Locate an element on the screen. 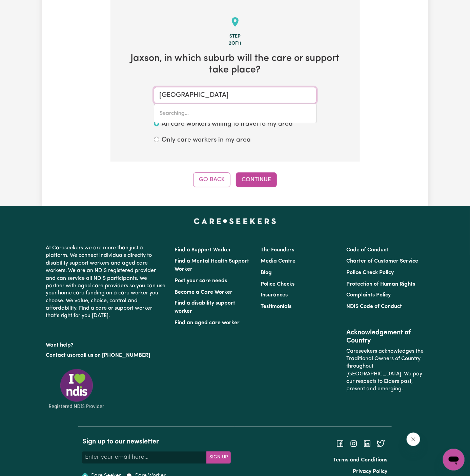 Image resolution: width=470 pixels, height=476 pixels. p: or is located at coordinates (106, 356).